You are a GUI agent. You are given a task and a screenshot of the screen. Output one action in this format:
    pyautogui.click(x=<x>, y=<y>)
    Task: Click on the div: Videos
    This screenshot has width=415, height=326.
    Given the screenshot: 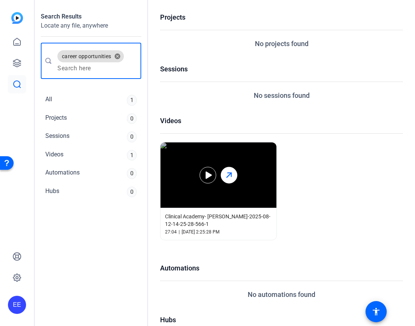 What is the action you would take?
    pyautogui.click(x=54, y=155)
    